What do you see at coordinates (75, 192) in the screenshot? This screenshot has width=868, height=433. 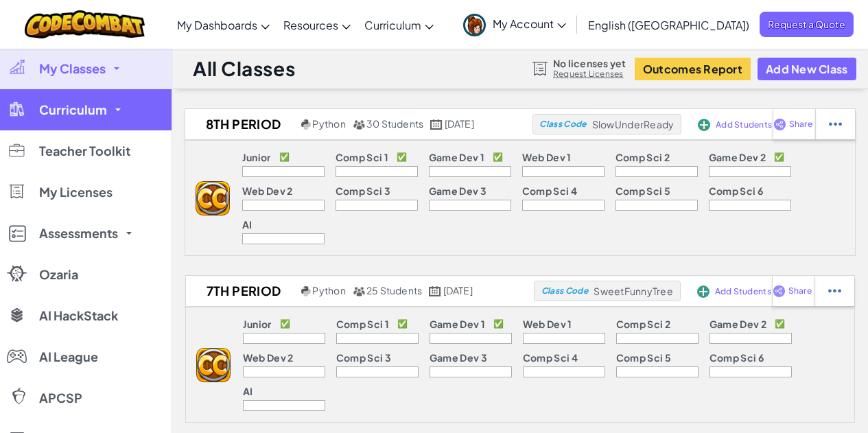 I see `span: My Licenses` at bounding box center [75, 192].